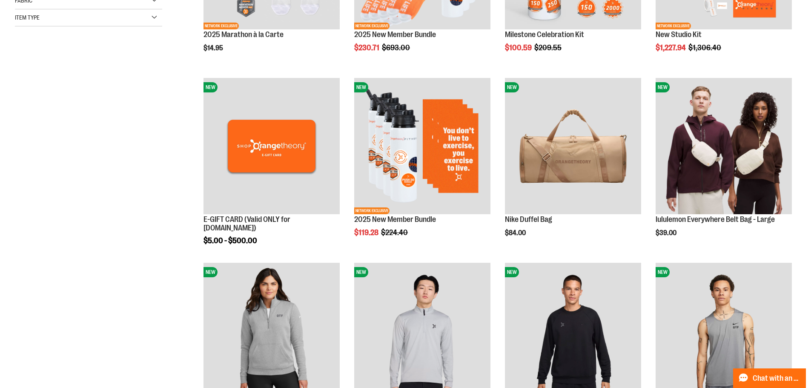 The width and height of the screenshot is (811, 388). I want to click on a: lululemon Everywhere Belt Bag - LargeNEW, so click(724, 147).